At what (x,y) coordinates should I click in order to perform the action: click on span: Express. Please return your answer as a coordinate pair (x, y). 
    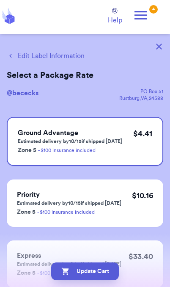
    Looking at the image, I should click on (29, 256).